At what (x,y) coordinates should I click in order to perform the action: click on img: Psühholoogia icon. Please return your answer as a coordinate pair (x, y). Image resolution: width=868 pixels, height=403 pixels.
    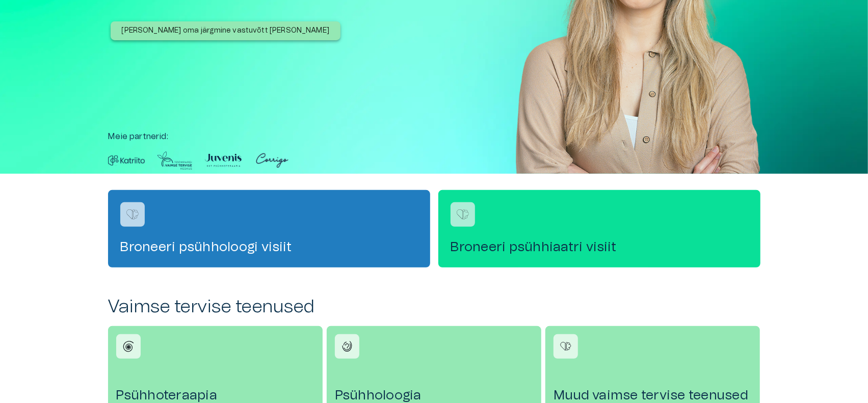
    Looking at the image, I should click on (347, 347).